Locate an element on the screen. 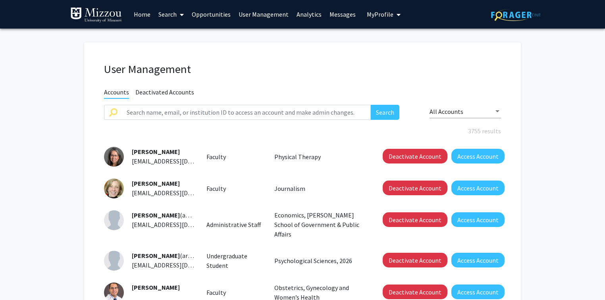  a: Analytics is located at coordinates (309, 14).